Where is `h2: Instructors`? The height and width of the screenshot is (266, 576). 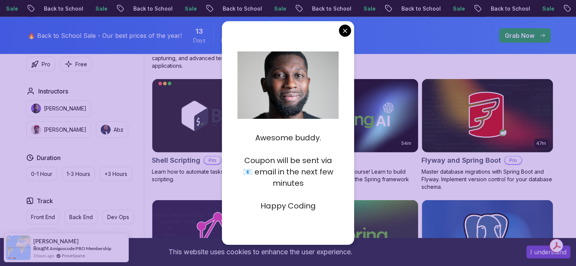 h2: Instructors is located at coordinates (53, 91).